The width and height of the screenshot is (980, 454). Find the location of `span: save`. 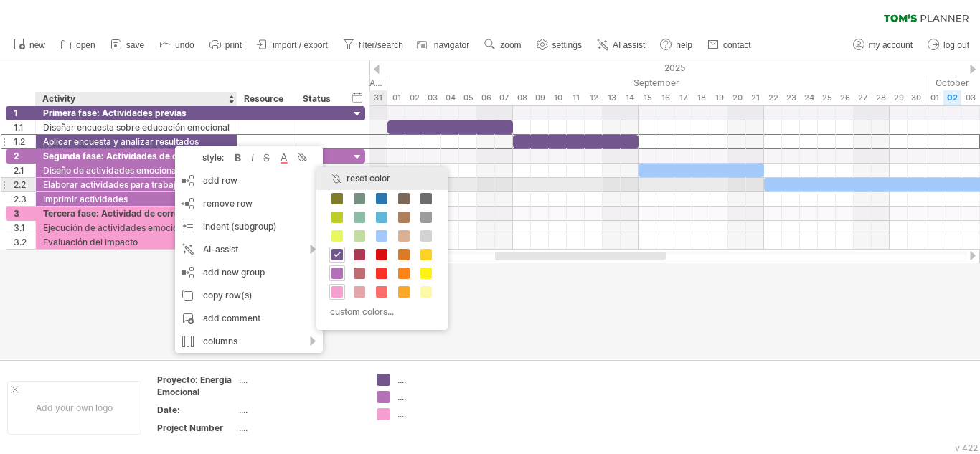

span: save is located at coordinates (135, 45).